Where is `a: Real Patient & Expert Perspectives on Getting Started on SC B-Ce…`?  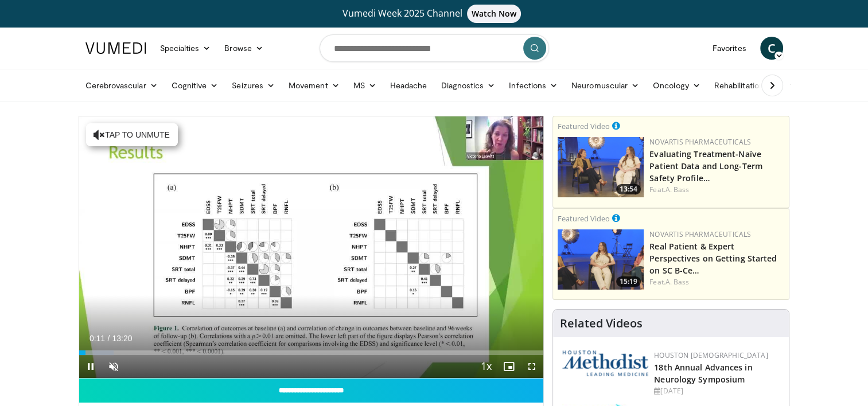
a: Real Patient & Expert Perspectives on Getting Started on SC B-Ce… is located at coordinates (713, 258).